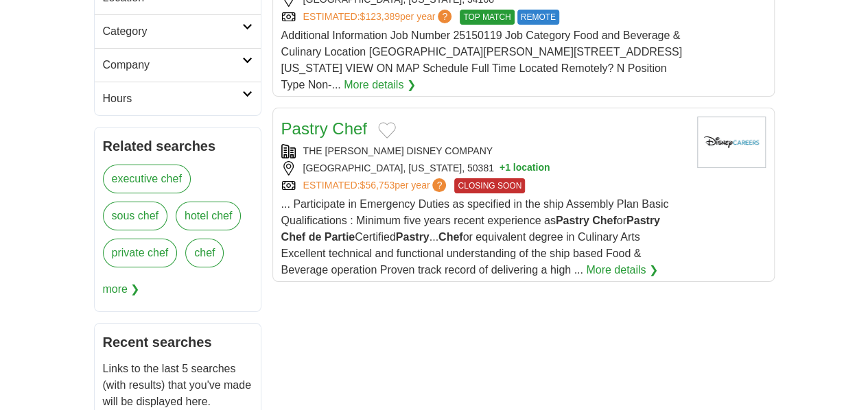  Describe the element at coordinates (339, 237) in the screenshot. I see `strong: Partie` at that location.